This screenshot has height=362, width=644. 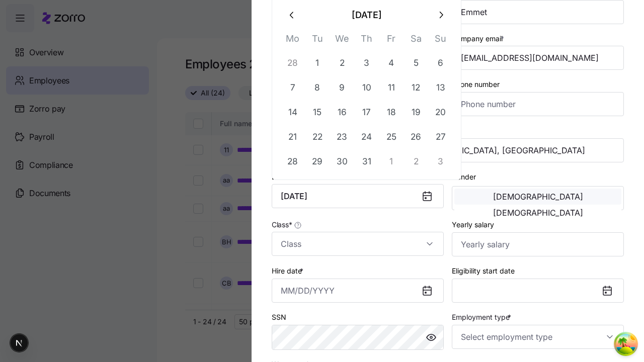 What do you see at coordinates (293, 161) in the screenshot?
I see `button: 28 March 1994` at bounding box center [293, 161].